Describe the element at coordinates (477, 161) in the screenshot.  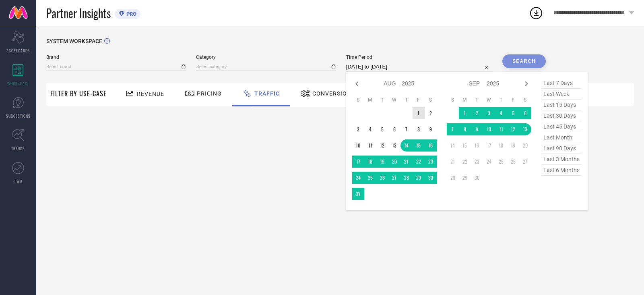
I see `td: Tue Sep 23 2025` at that location.